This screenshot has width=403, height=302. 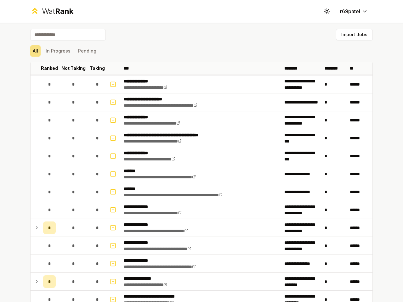 What do you see at coordinates (350, 11) in the screenshot?
I see `span: r69patel` at bounding box center [350, 11].